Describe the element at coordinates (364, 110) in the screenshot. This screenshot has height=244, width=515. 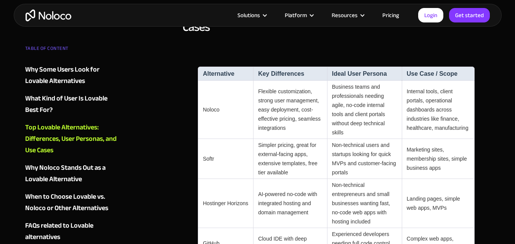
I see `td: Business teams and professionals needing agile, no-code internal tools and client portals without...` at that location.